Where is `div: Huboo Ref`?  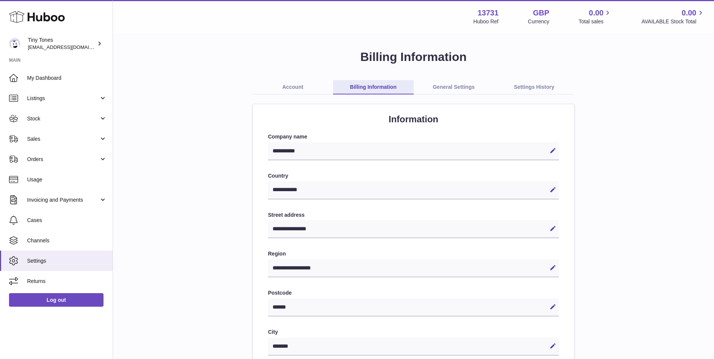
div: Huboo Ref is located at coordinates (486, 21).